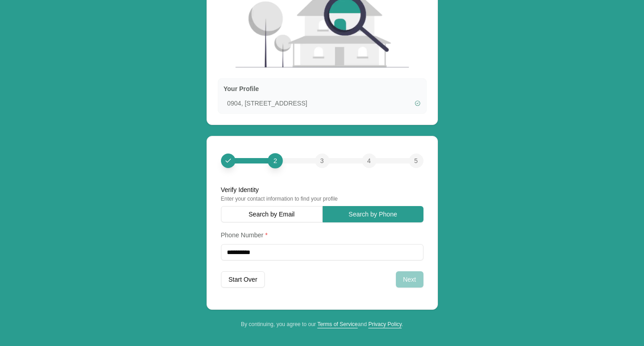 This screenshot has height=346, width=644. Describe the element at coordinates (272, 214) in the screenshot. I see `button: search by email` at that location.